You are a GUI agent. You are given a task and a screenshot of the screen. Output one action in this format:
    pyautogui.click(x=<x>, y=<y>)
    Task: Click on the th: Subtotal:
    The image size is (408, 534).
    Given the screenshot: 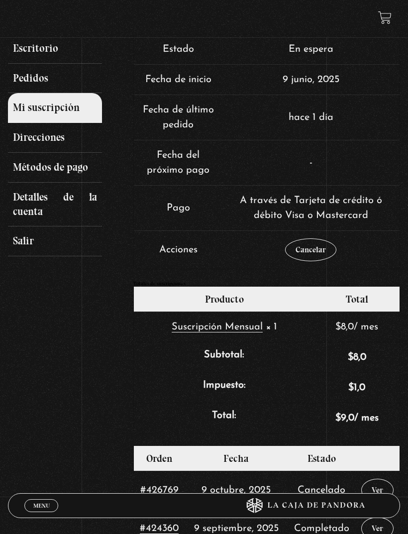 What is the action you would take?
    pyautogui.click(x=224, y=357)
    